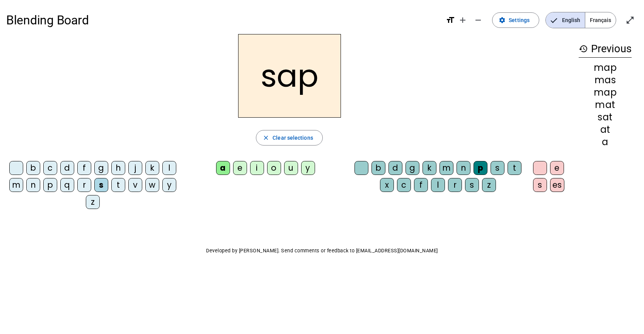 The image size is (644, 334). I want to click on mat-icon: remove, so click(478, 20).